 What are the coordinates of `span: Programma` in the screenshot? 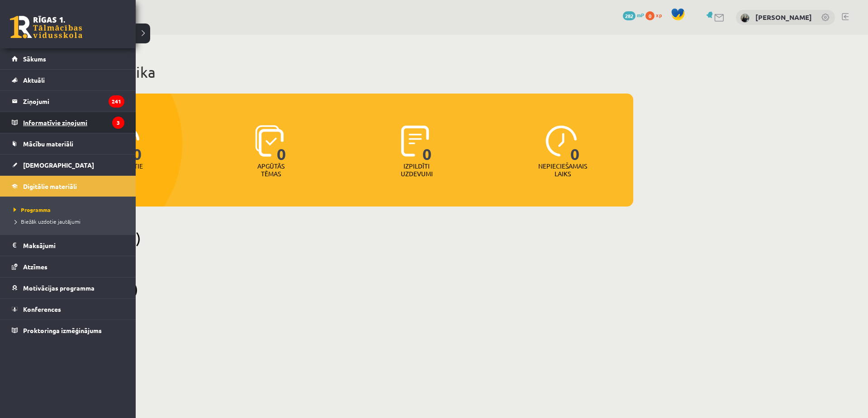 It's located at (31, 209).